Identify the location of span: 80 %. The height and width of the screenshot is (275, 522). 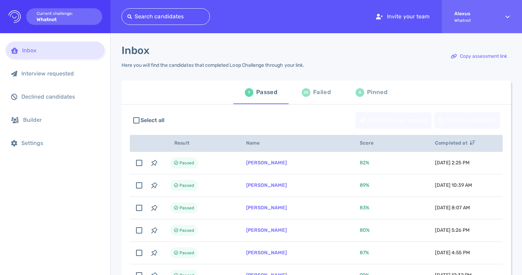
(365, 230).